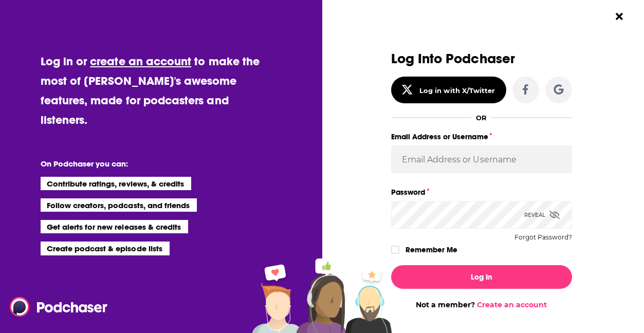 This screenshot has width=644, height=333. Describe the element at coordinates (105, 248) in the screenshot. I see `li: Create podcast & episode lists` at that location.